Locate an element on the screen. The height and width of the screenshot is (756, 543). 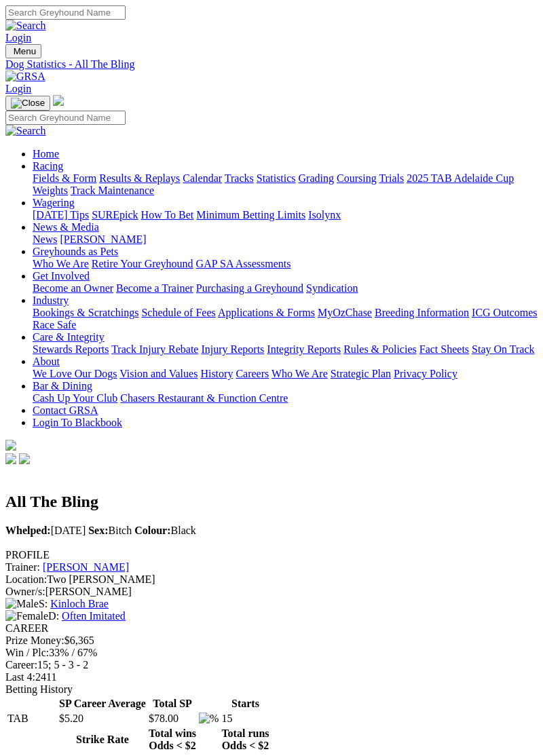
a: Coursing is located at coordinates (357, 178).